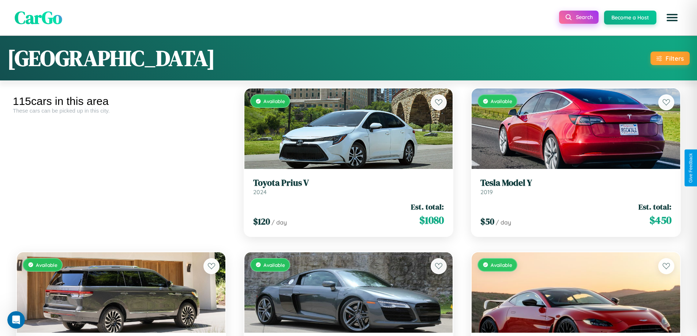  I want to click on span: 2019, so click(486, 192).